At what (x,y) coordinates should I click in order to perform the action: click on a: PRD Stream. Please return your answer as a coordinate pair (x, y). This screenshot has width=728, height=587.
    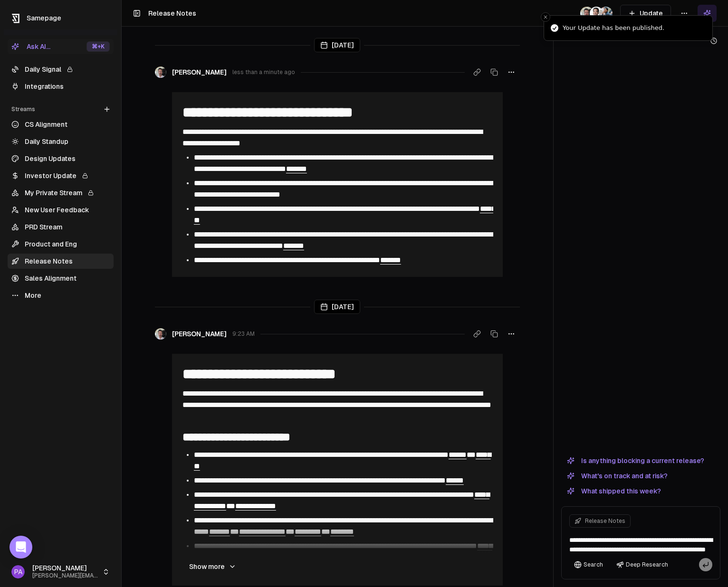
    Looking at the image, I should click on (61, 227).